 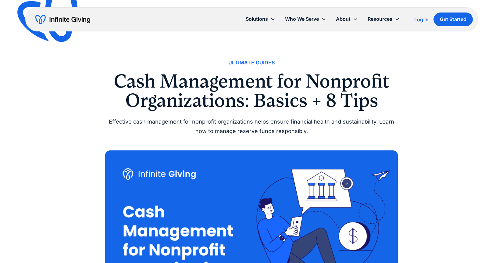 What do you see at coordinates (251, 126) in the screenshot?
I see `div: Effective cash management for nonprofit organizations helps ensure financial health and sustainab...` at bounding box center [251, 126].